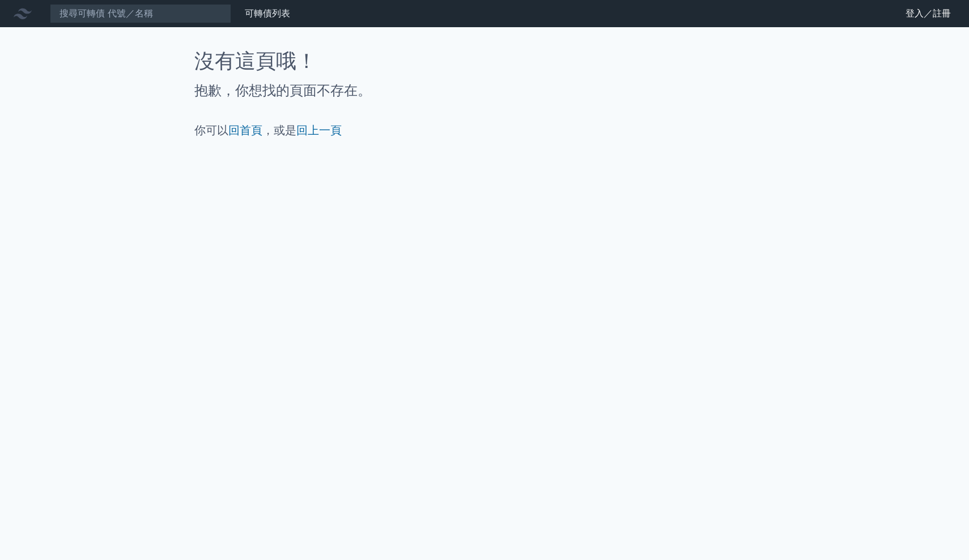 The image size is (969, 560). I want to click on a: 登入／註冊, so click(928, 14).